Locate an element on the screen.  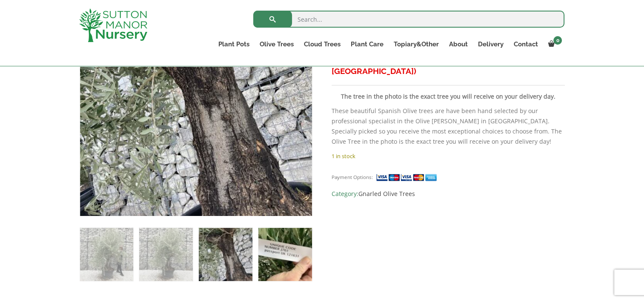
a: About is located at coordinates (458, 44).